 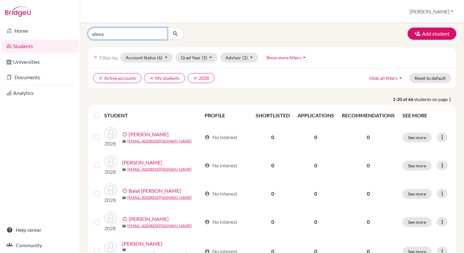 I want to click on button: Advisor(1), so click(x=239, y=57).